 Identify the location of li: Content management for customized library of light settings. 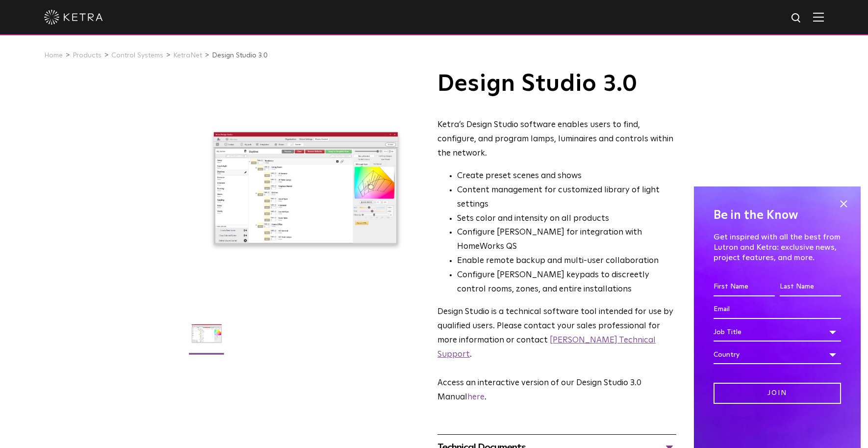
(566, 198).